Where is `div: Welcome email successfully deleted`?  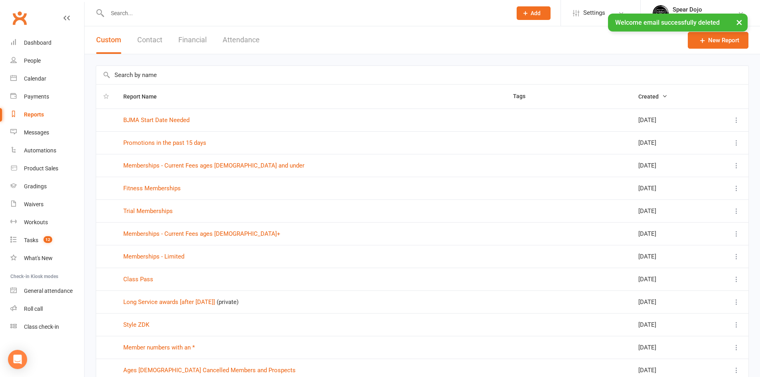
div: Welcome email successfully deleted is located at coordinates (678, 22).